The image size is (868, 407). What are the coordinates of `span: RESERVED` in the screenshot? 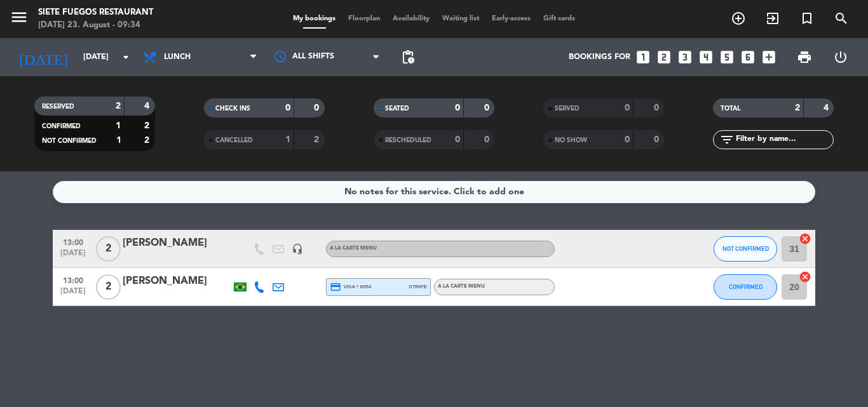 It's located at (58, 106).